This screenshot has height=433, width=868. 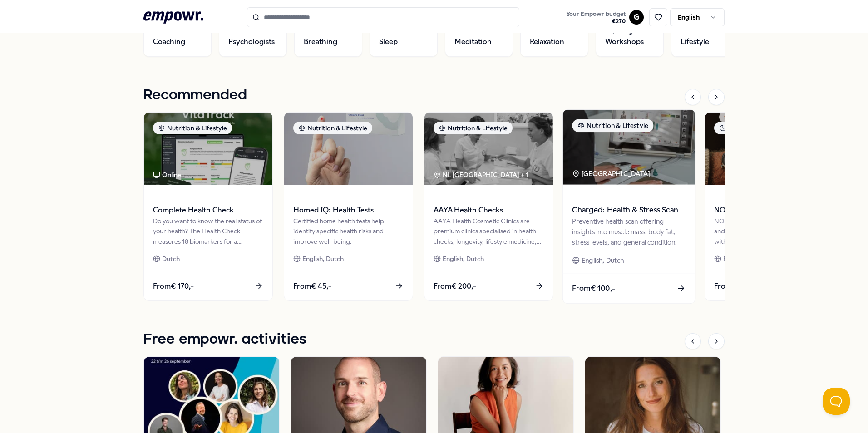 I want to click on div: Do you want to know the real status of your health? The Health Check measures 18 biomarkers for a..., so click(x=208, y=231).